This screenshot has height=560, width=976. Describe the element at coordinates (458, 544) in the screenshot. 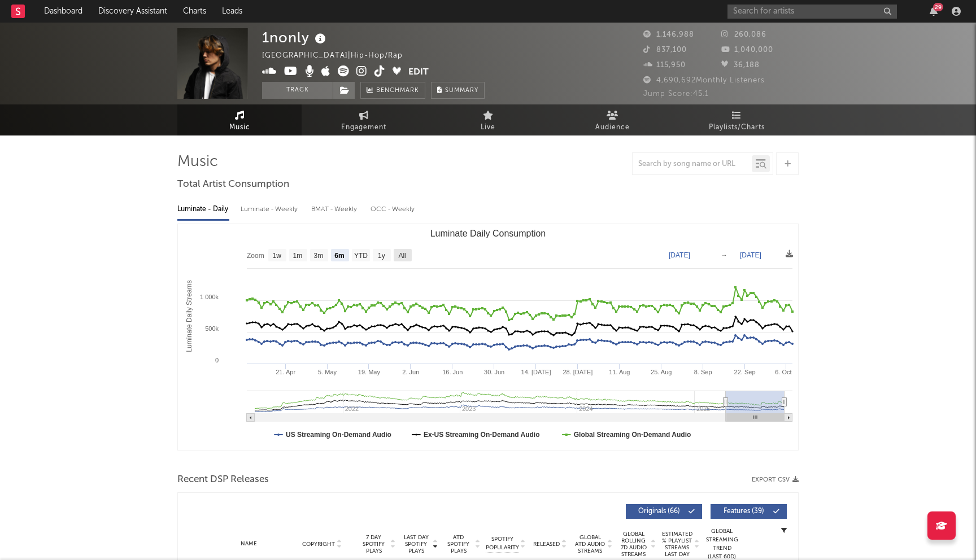

I see `span: ATD Spotify Plays` at that location.